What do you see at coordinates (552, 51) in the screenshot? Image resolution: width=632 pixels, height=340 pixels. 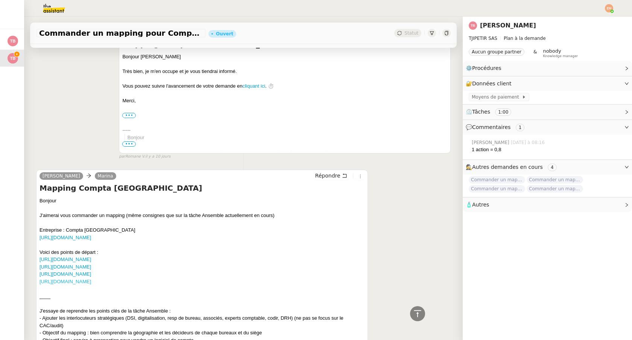 I see `span: nobody` at bounding box center [552, 51].